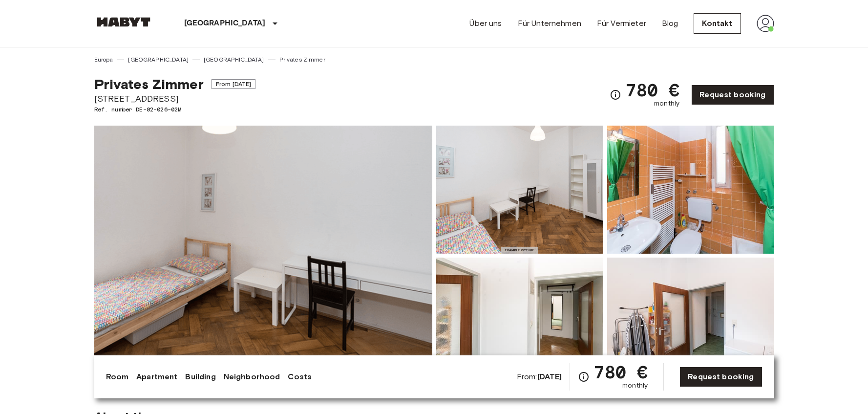  I want to click on a: Apartment, so click(156, 377).